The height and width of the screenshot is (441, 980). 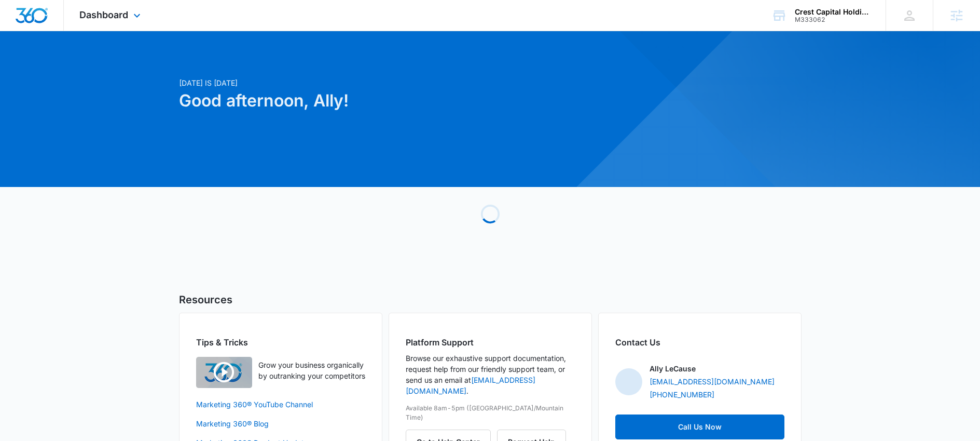 What do you see at coordinates (833, 12) in the screenshot?
I see `div: account name` at bounding box center [833, 12].